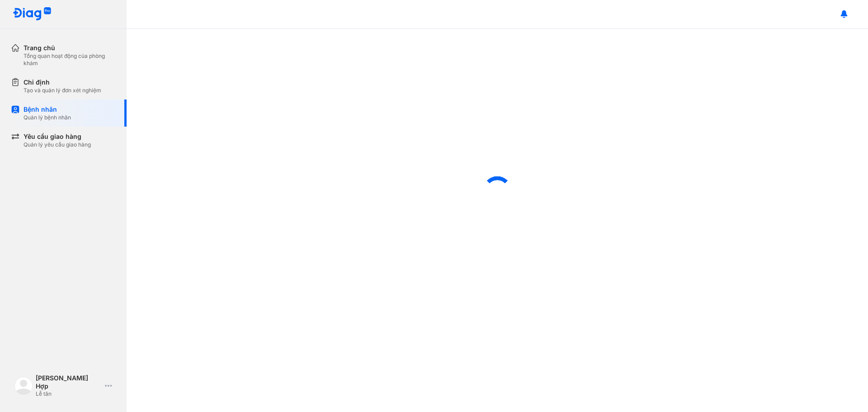  Describe the element at coordinates (69, 48) in the screenshot. I see `div: Trang chủ` at that location.